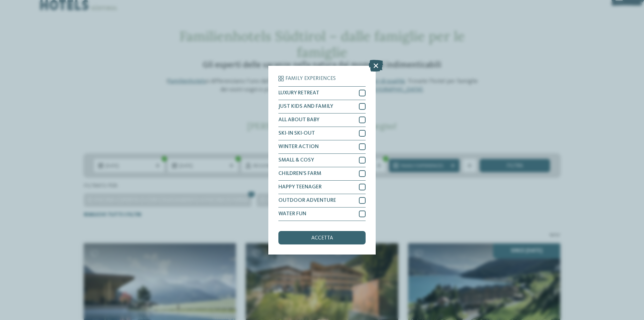 Image resolution: width=644 pixels, height=320 pixels. Describe the element at coordinates (297, 133) in the screenshot. I see `span: SKI-IN SKI-OUT` at that location.